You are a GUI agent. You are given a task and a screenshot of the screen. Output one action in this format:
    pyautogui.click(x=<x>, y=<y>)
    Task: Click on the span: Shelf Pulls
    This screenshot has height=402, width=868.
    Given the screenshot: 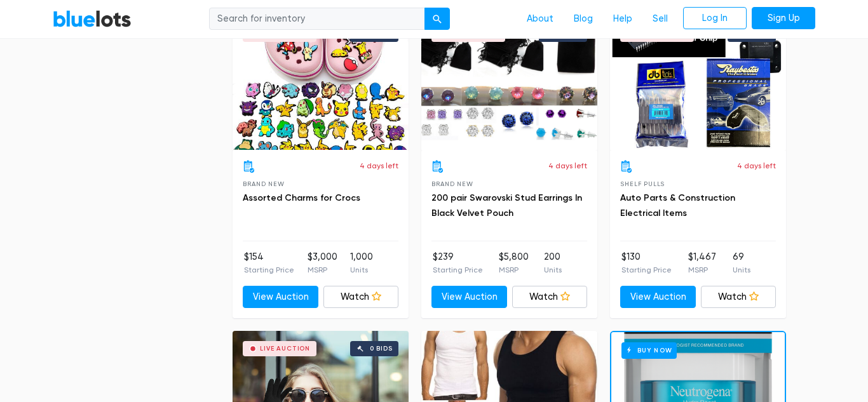 What is the action you would take?
    pyautogui.click(x=643, y=184)
    